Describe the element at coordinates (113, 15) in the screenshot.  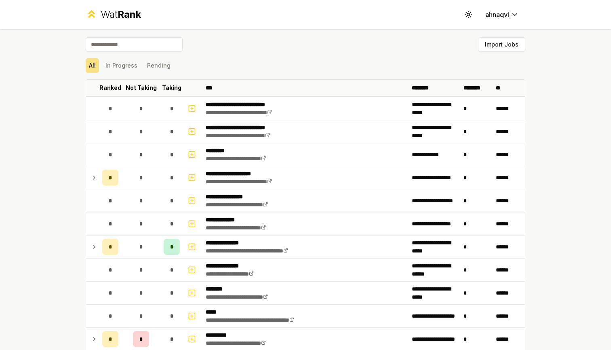
I see `a: WatRank` at that location.